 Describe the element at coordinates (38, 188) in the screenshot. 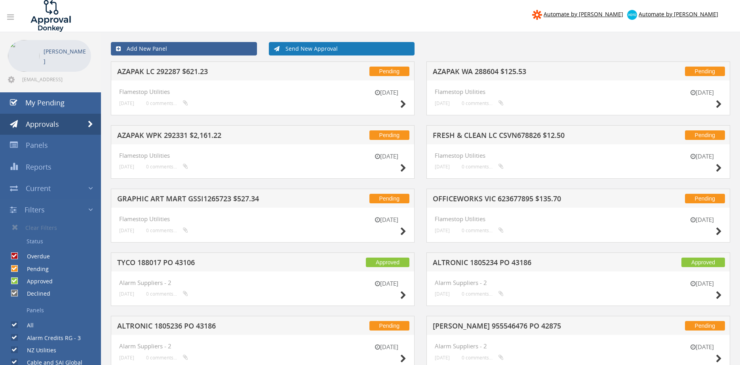

I see `span: Current` at that location.